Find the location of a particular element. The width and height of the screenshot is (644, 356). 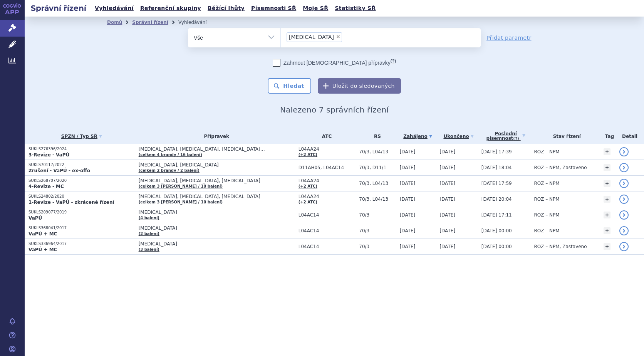

strong: Zrušení - VaPÚ - ex-offo is located at coordinates (59, 171).